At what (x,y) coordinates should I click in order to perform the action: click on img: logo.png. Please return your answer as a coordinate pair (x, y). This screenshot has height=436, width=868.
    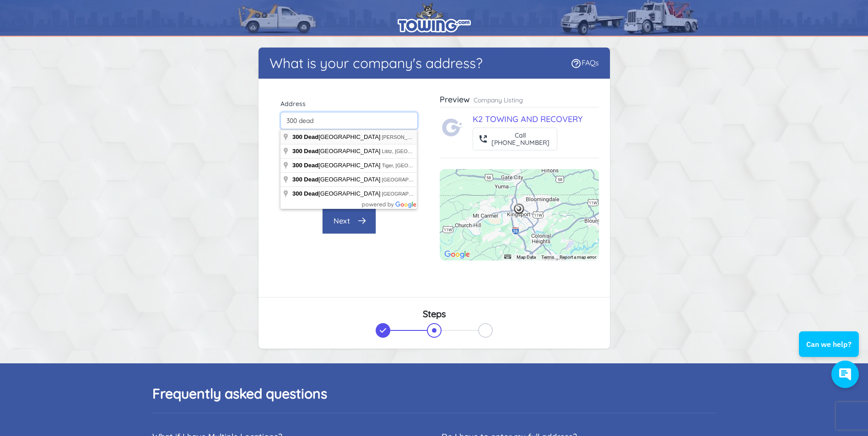
    Looking at the image, I should click on (434, 17).